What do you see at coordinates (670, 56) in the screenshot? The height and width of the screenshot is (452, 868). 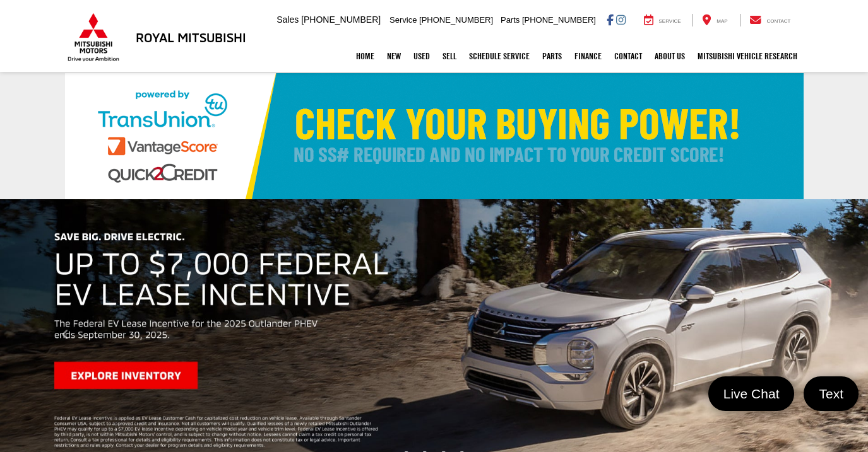 I see `a: About Us` at bounding box center [670, 56].